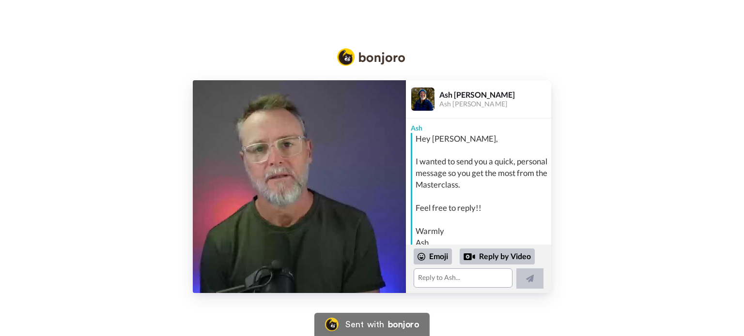  Describe the element at coordinates (403, 325) in the screenshot. I see `div: bonjoro` at that location.